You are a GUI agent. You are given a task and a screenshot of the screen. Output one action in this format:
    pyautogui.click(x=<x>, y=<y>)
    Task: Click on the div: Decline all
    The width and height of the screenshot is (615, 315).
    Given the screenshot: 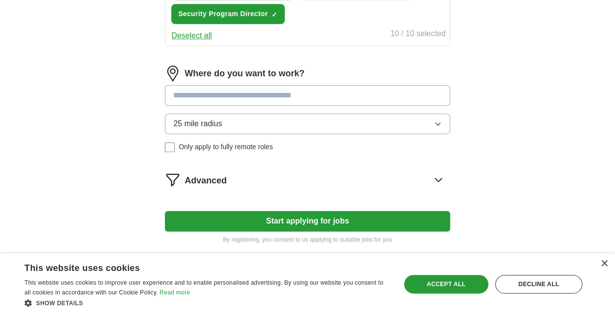 What is the action you would take?
    pyautogui.click(x=539, y=284)
    